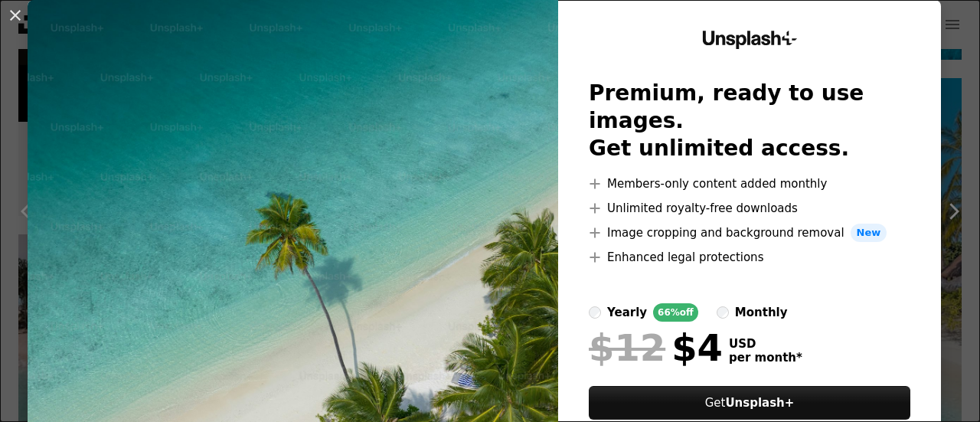  What do you see at coordinates (761, 312) in the screenshot?
I see `div: monthly` at bounding box center [761, 312].